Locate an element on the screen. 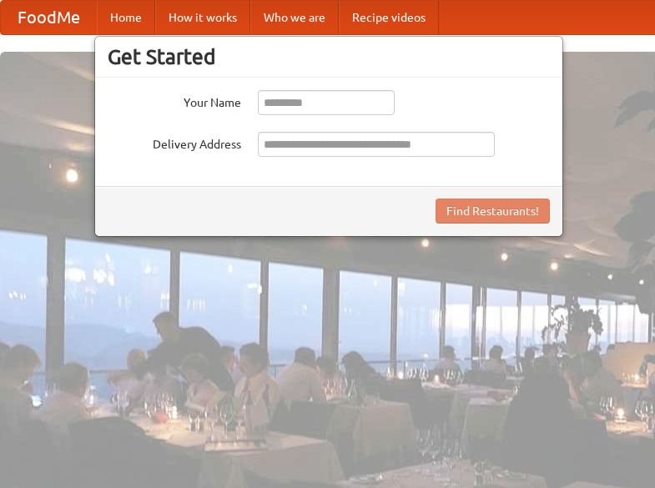 This screenshot has height=488, width=655. button: Find Restaurants! is located at coordinates (492, 211).